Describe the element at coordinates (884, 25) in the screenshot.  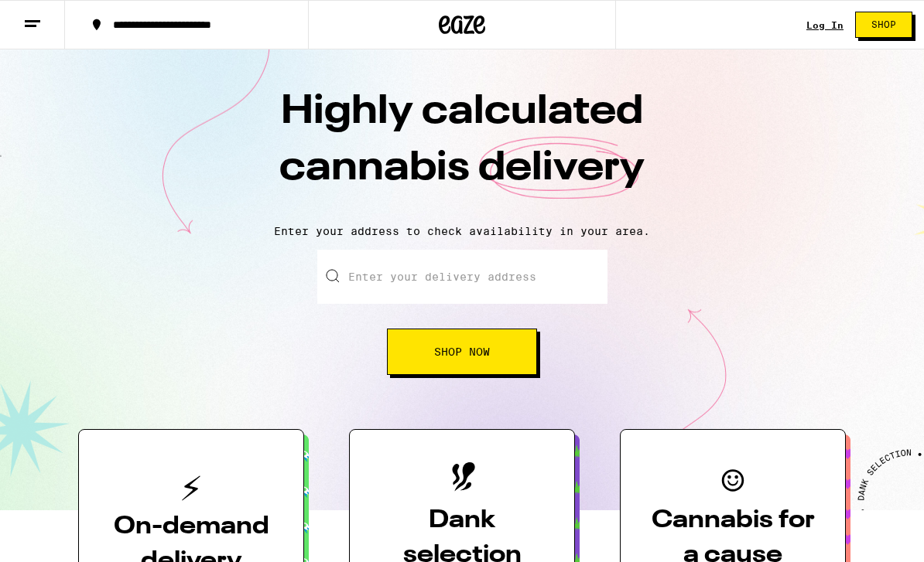
I see `button: Shop` at that location.